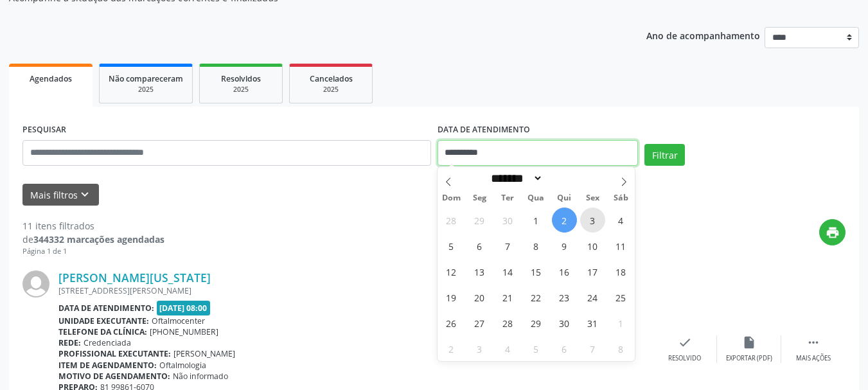 This screenshot has height=390, width=868. What do you see at coordinates (36, 284) in the screenshot?
I see `img: img` at bounding box center [36, 284].